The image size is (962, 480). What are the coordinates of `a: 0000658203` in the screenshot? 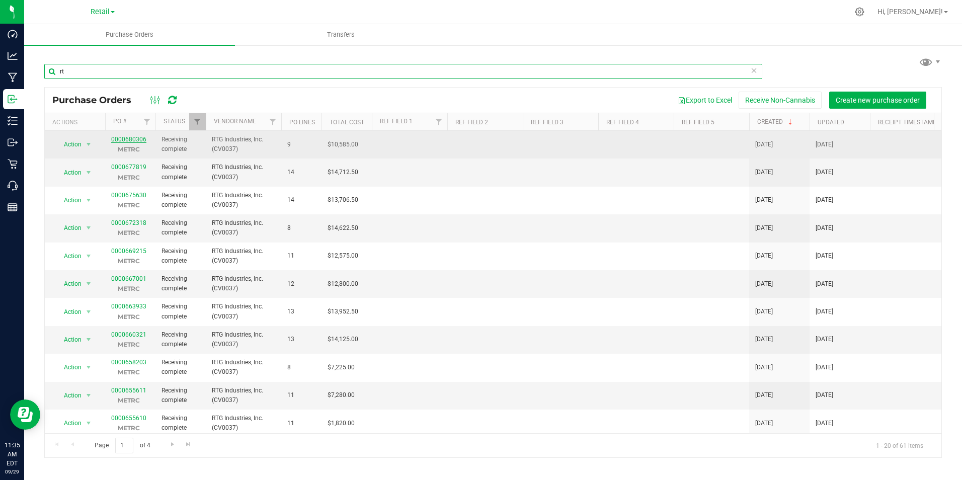 It's located at (129, 362).